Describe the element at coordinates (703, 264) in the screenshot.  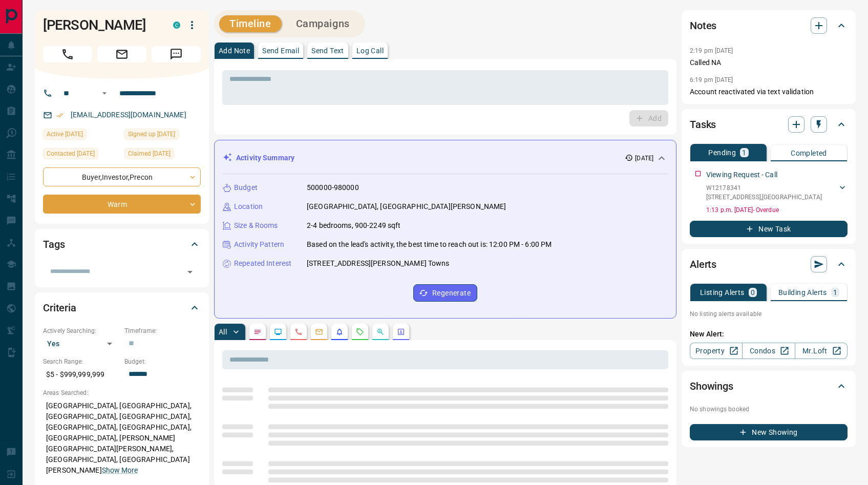
I see `h2: Alerts` at that location.